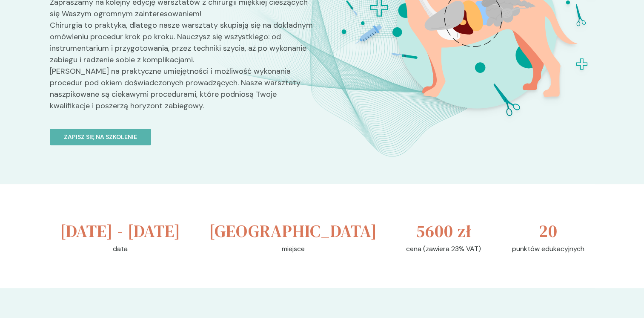  Describe the element at coordinates (120, 249) in the screenshot. I see `p: data` at that location.